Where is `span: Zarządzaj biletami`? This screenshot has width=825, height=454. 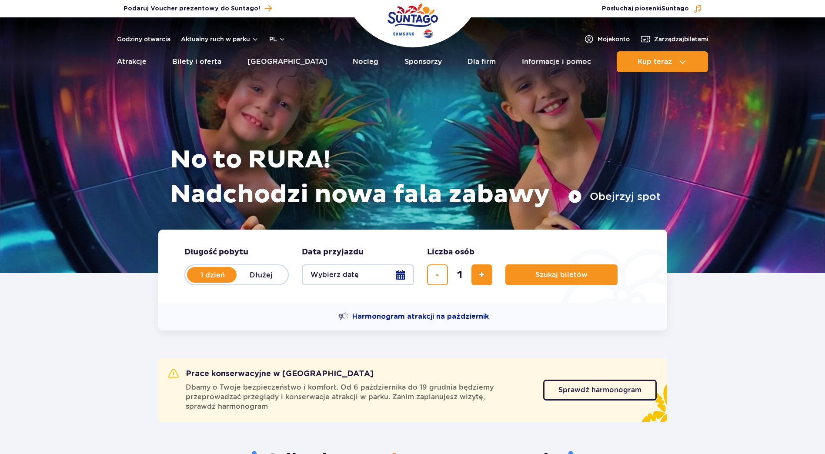
span: Zarządzaj biletami is located at coordinates (681, 39).